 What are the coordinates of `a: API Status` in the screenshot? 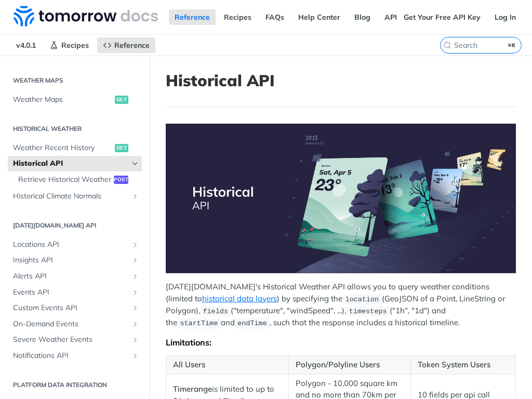 It's located at (403, 17).